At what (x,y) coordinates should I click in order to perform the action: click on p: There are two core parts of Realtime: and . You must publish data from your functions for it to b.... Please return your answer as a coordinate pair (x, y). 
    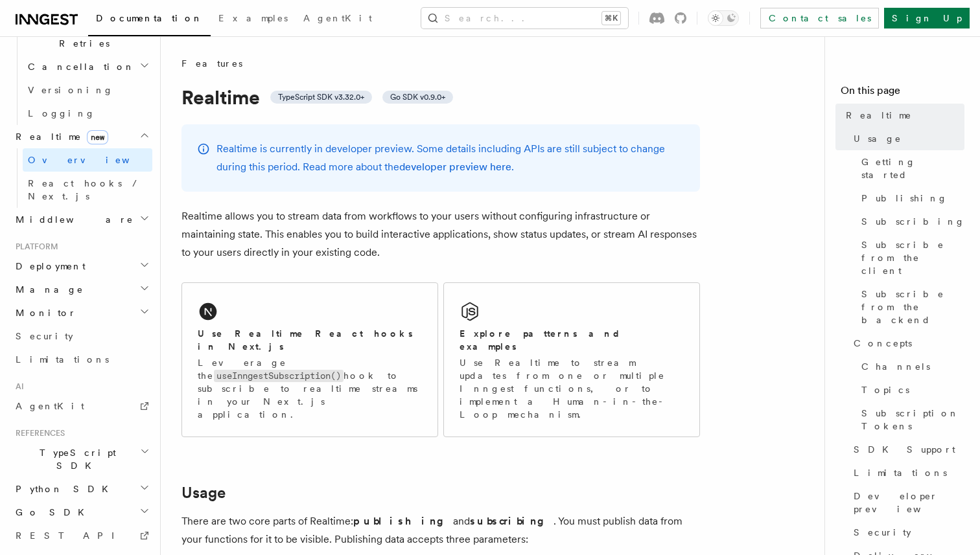
    Looking at the image, I should click on (441, 531).